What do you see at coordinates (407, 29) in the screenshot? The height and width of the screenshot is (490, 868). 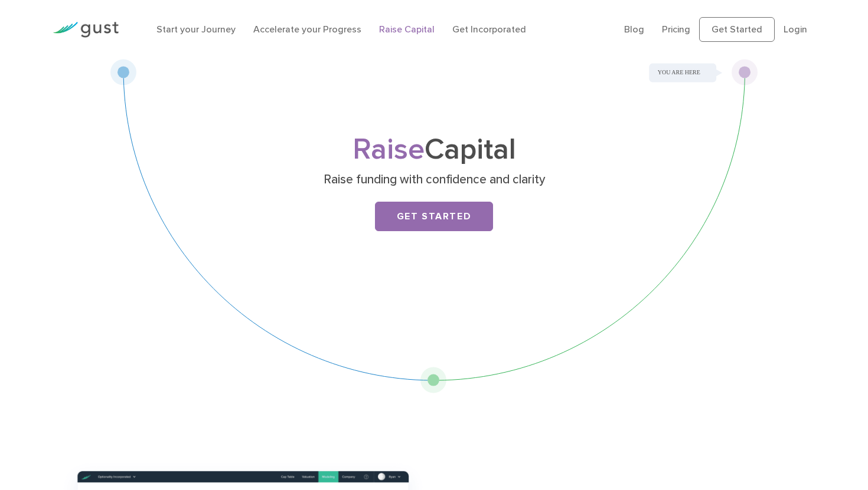 I see `a: Raise Capital` at bounding box center [407, 29].